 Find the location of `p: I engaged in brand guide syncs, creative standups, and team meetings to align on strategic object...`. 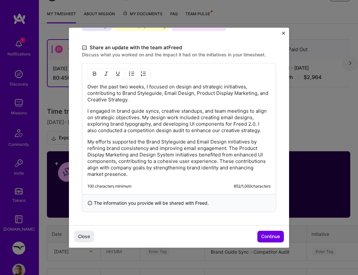

p: I engaged in brand guide syncs, creative standups, and team meetings to align on strategic object... is located at coordinates (179, 121).